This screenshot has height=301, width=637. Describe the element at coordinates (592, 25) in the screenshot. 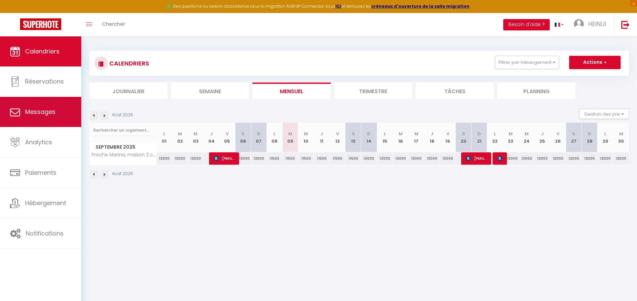

I see `a: ... HEINUI` at that location.